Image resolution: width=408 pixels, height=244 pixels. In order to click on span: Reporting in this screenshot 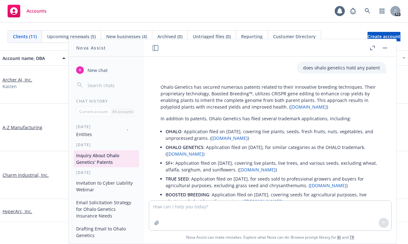, I will do `click(252, 36)`.